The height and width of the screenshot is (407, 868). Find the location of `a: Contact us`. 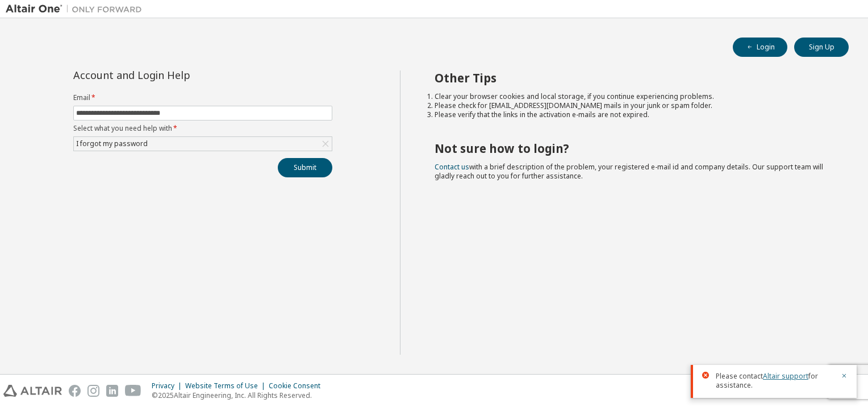

a: Contact us is located at coordinates (452, 167).